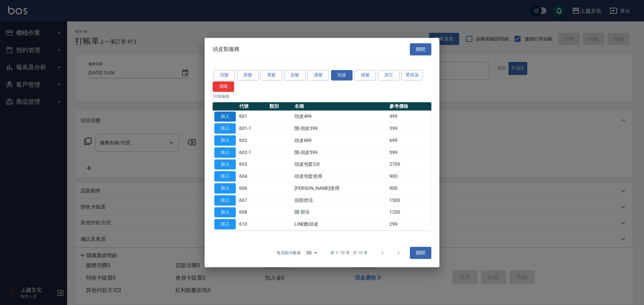 Image resolution: width=644 pixels, height=305 pixels. What do you see at coordinates (342, 75) in the screenshot?
I see `button: 頭皮` at bounding box center [342, 75].